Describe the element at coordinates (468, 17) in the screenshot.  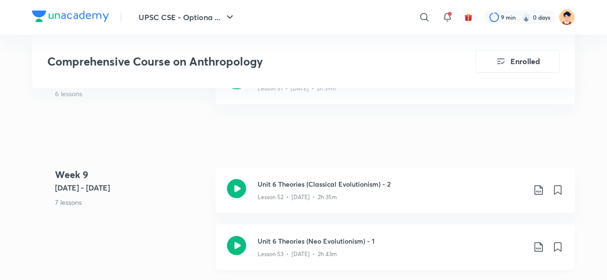
I see `img: avatar` at that location.